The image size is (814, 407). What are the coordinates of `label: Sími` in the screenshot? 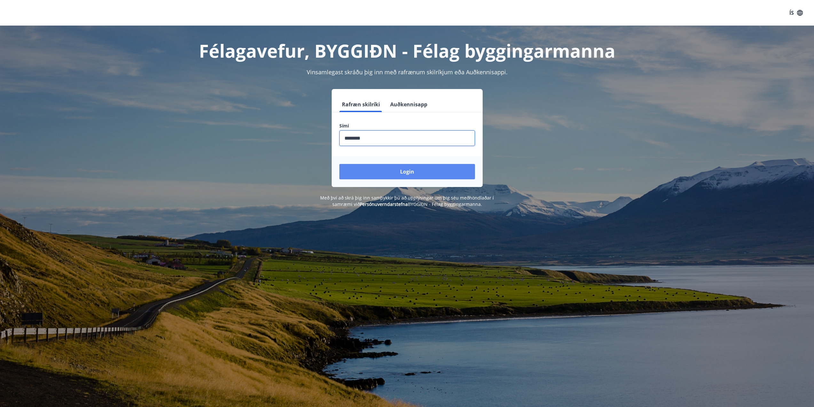 It's located at (407, 126).